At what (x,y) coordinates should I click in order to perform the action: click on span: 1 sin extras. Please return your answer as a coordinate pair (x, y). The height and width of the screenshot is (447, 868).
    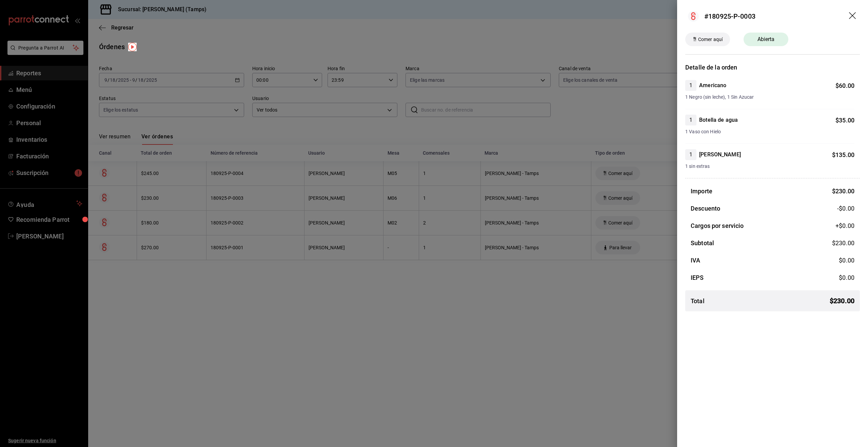
    Looking at the image, I should click on (769, 166).